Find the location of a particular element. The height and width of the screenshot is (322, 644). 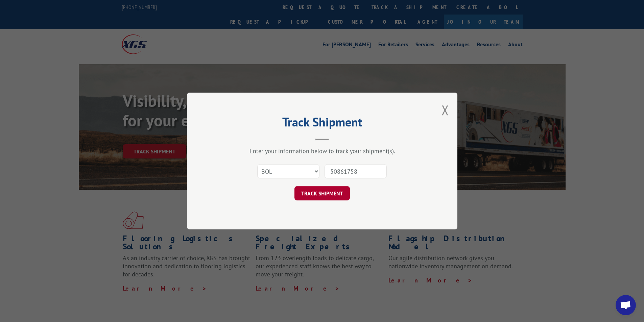

input: Number(s) is located at coordinates (356, 171).